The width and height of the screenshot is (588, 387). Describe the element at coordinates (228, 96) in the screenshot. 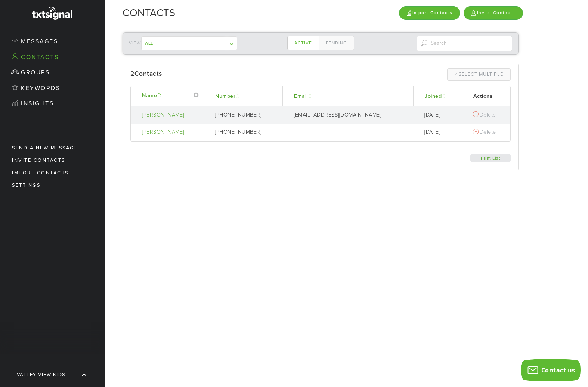

I see `a: Number` at that location.